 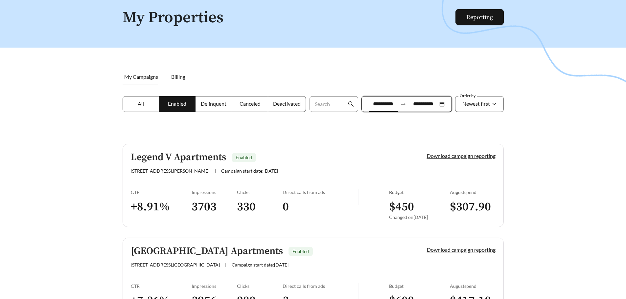 I want to click on span: to, so click(x=403, y=104).